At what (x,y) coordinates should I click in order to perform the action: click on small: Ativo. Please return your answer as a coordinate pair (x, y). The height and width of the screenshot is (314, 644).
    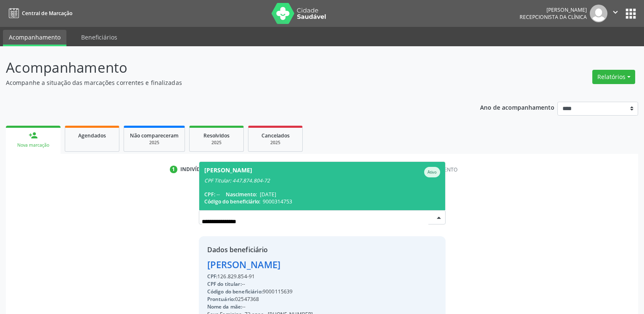
    Looking at the image, I should click on (432, 172).